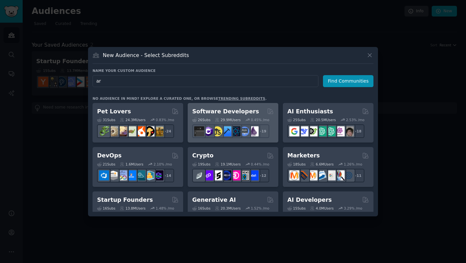 The height and width of the screenshot is (263, 466). What do you see at coordinates (244, 131) in the screenshot?
I see `img: AskComputerScience` at bounding box center [244, 131].